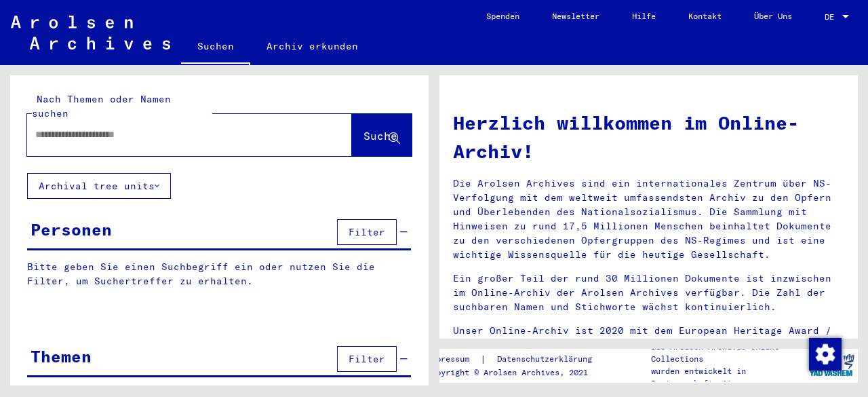 The width and height of the screenshot is (868, 397). What do you see at coordinates (101, 106) in the screenshot?
I see `mat-label: Nach Themen oder Namen suchen` at bounding box center [101, 106].